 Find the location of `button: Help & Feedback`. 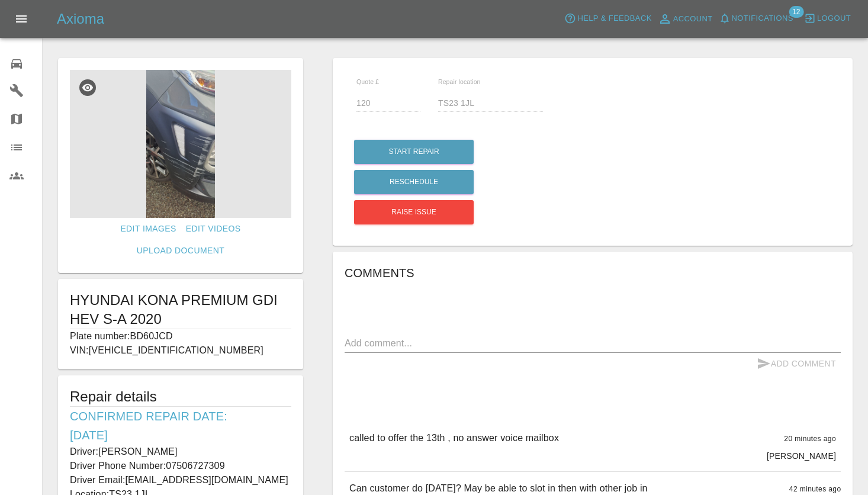

button: Help & Feedback is located at coordinates (608, 18).